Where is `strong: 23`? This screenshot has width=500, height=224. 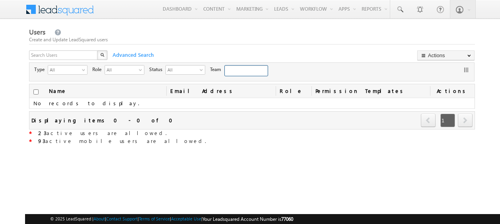 strong: 23 is located at coordinates (42, 133).